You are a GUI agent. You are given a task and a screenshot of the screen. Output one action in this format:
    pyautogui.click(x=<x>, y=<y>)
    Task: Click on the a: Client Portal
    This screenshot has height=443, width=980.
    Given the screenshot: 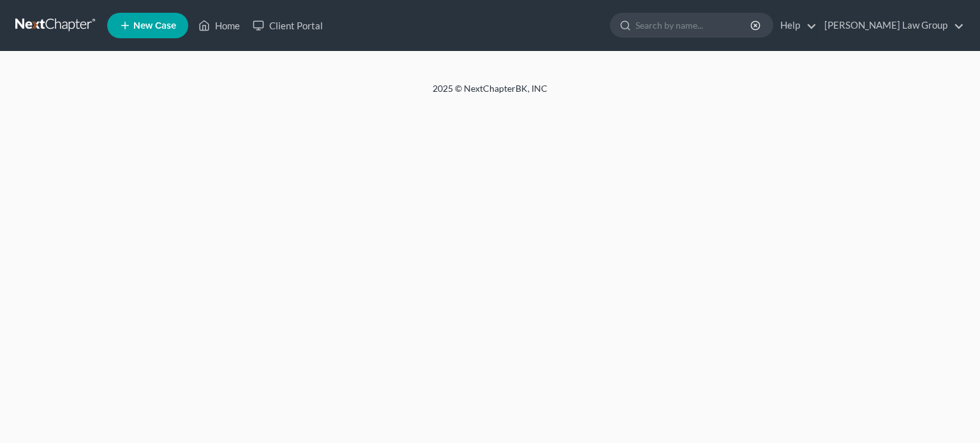 What is the action you would take?
    pyautogui.click(x=288, y=26)
    